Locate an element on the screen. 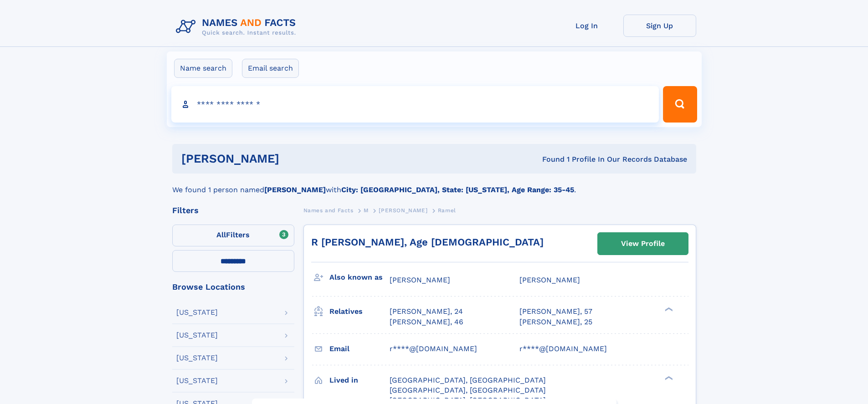  img: Logo Names and Facts is located at coordinates (238, 27).